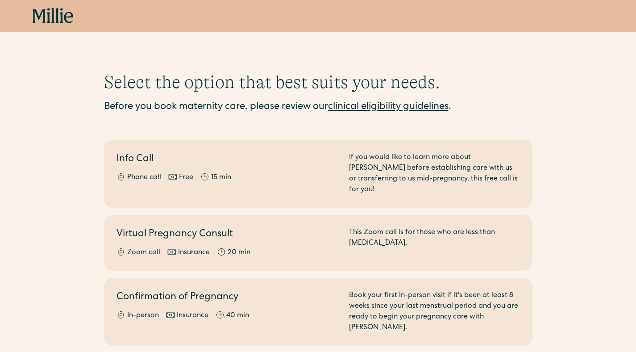 The image size is (636, 352). I want to click on a: clinical eligibility guidelines, so click(388, 107).